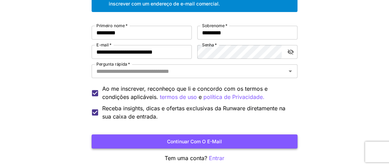 The image size is (389, 167). What do you see at coordinates (186, 158) in the screenshot?
I see `font: Tem uma conta?` at bounding box center [186, 158].